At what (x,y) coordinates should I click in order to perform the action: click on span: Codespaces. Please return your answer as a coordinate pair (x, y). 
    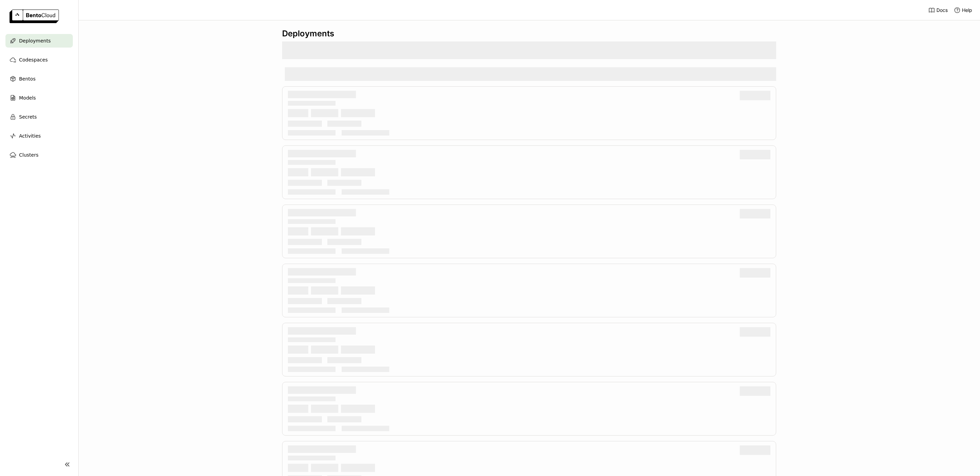
    Looking at the image, I should click on (34, 60).